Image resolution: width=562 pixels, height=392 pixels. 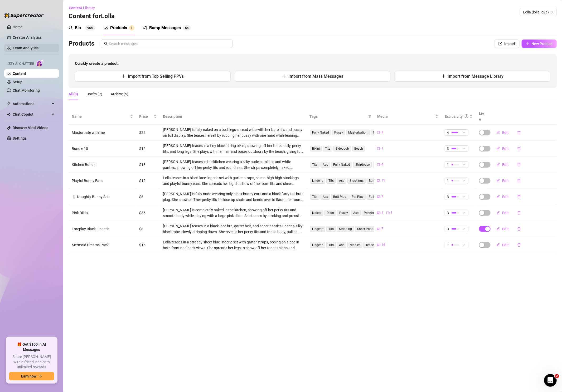 I want to click on button: Import from Message Library, so click(x=472, y=76).